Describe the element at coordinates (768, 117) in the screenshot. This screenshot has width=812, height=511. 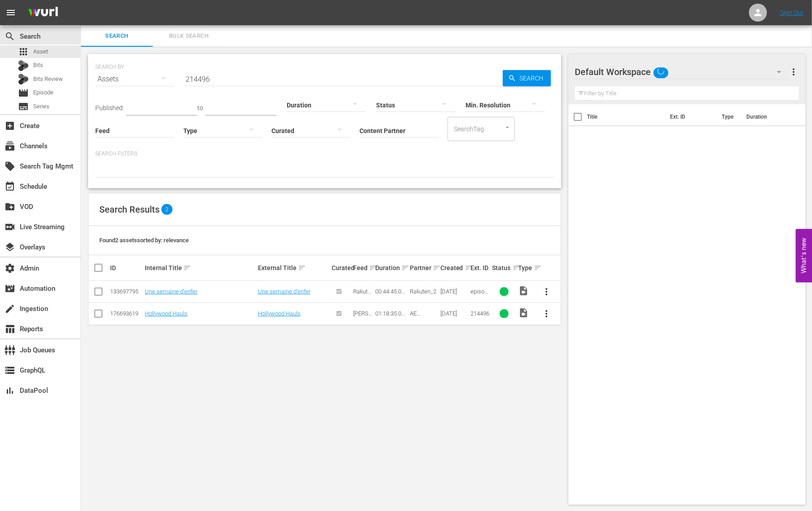
I see `th: Duration` at that location.